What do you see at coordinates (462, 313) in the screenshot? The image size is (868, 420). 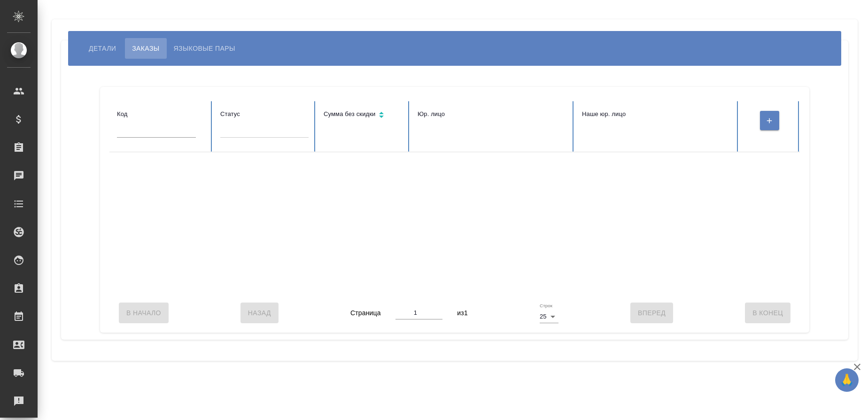 I see `span: из 1` at bounding box center [462, 313].